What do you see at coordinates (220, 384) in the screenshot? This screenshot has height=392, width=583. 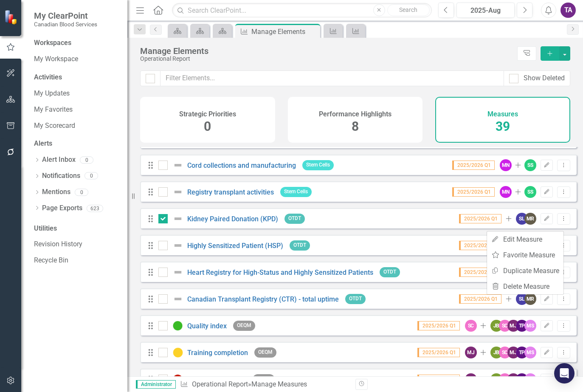 I see `a: Operational Report` at bounding box center [220, 384].